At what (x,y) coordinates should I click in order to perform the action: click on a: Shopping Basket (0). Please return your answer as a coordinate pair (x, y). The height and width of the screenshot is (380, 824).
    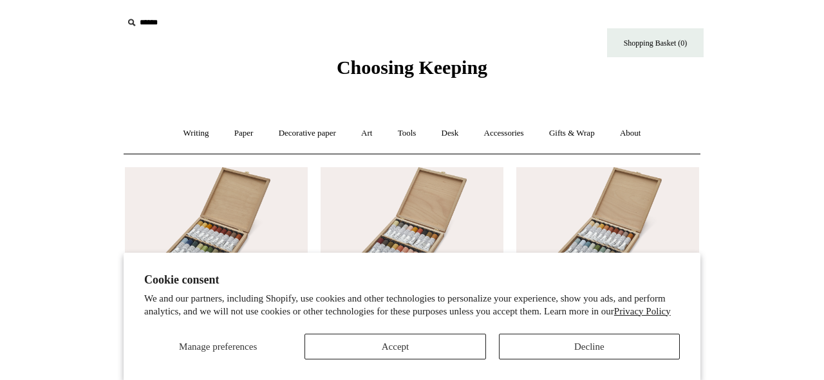
    Looking at the image, I should click on (655, 42).